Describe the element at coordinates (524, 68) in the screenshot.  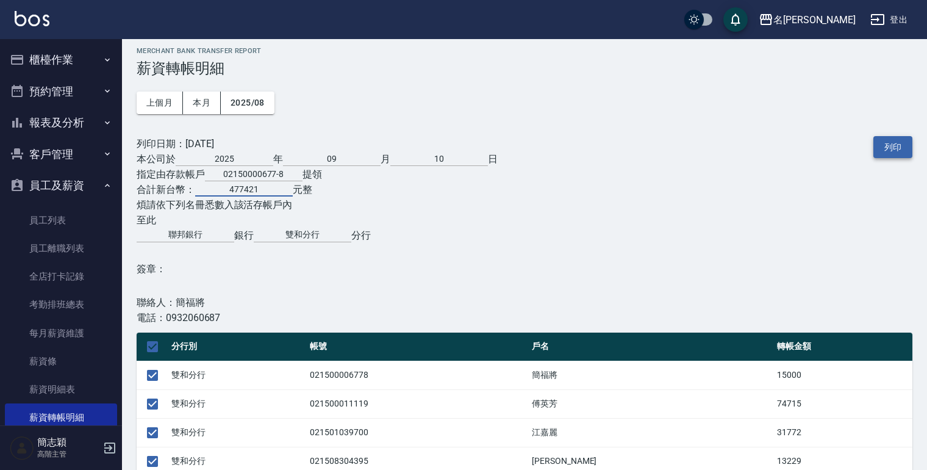
I see `h3: 薪資轉帳明細` at that location.